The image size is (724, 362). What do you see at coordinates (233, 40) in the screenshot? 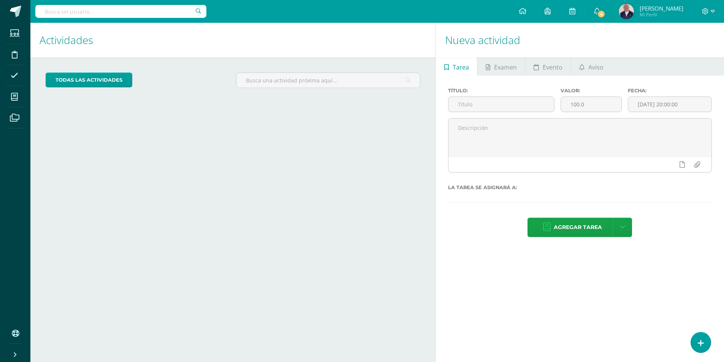
I see `h1: Actividades` at bounding box center [233, 40].